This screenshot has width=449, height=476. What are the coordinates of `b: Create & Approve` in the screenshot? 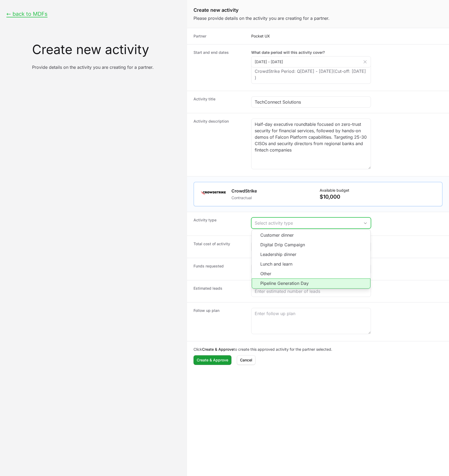 It's located at (218, 349).